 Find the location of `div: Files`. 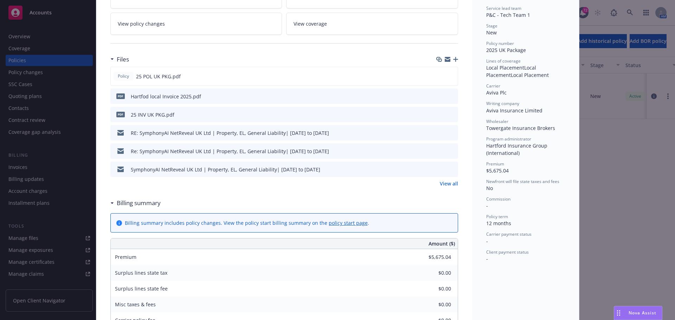

div: Files is located at coordinates (119, 59).